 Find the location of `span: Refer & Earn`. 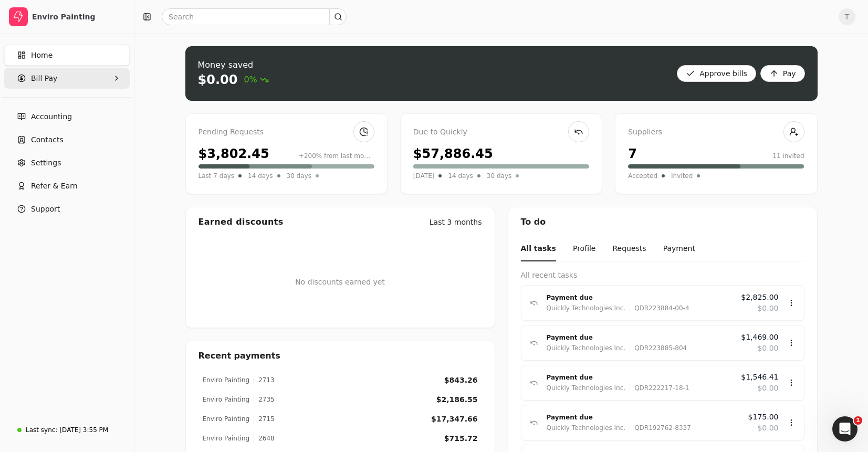

span: Refer & Earn is located at coordinates (54, 186).